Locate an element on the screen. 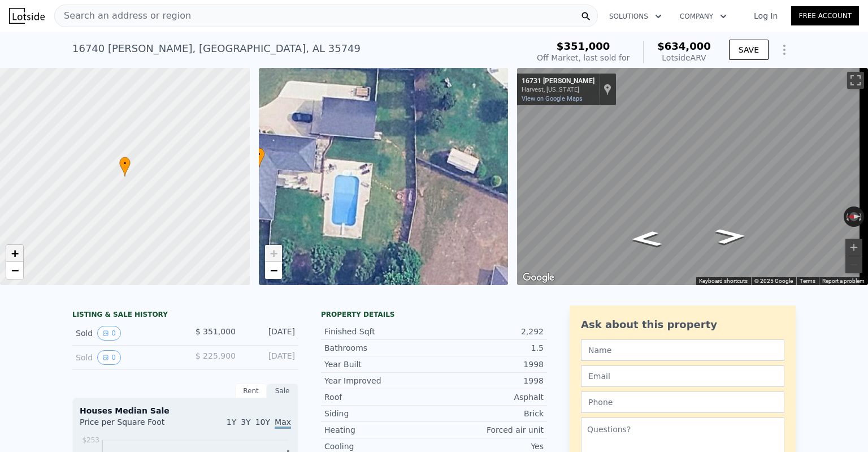 The image size is (868, 452). div: Map is located at coordinates (693, 177).